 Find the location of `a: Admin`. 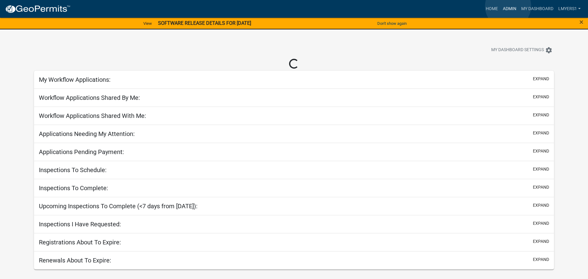

a: Admin is located at coordinates (509, 9).